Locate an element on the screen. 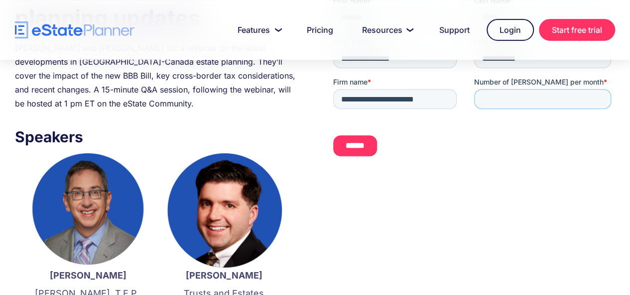 Image resolution: width=630 pixels, height=295 pixels. a: Start free trial is located at coordinates (577, 30).